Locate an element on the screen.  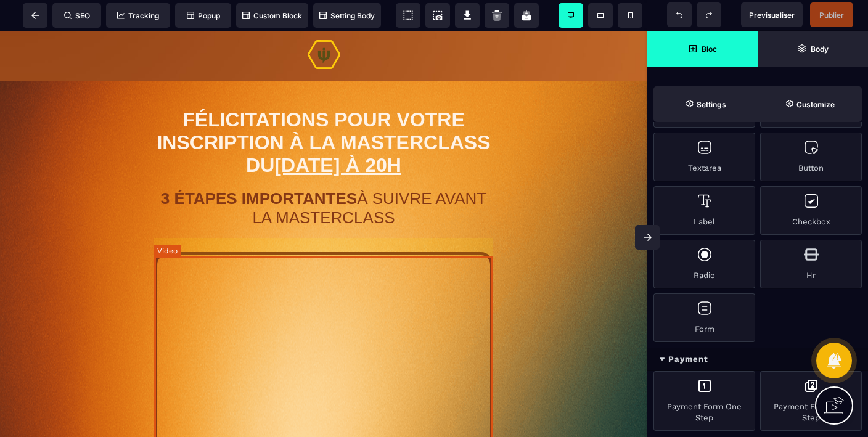
div: Button is located at coordinates (811, 157).